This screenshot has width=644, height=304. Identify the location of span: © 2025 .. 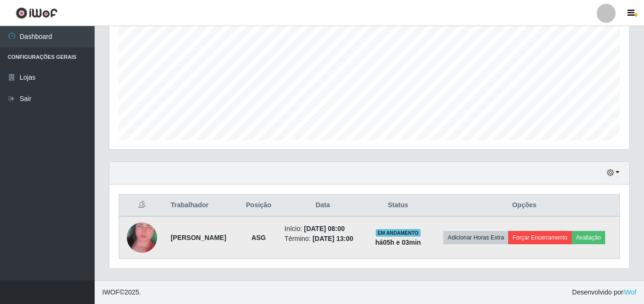
(122, 292).